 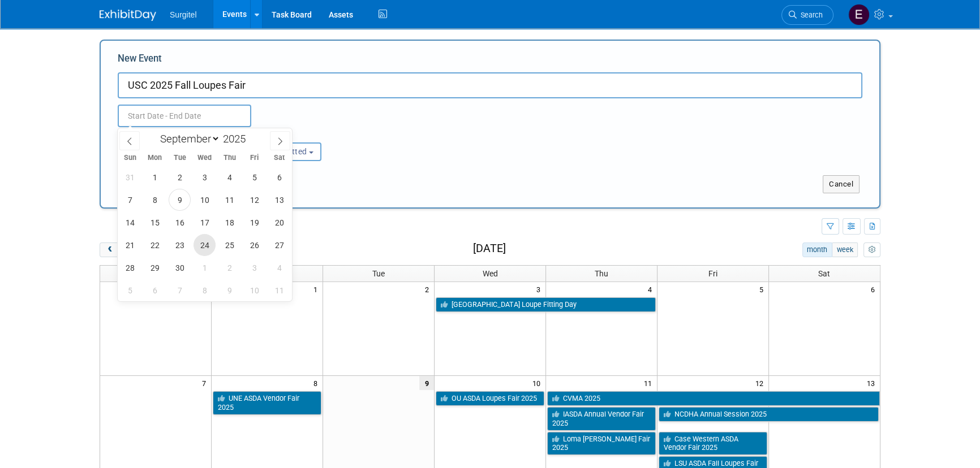 What do you see at coordinates (184, 116) in the screenshot?
I see `input: Start Date - End Date` at bounding box center [184, 116].